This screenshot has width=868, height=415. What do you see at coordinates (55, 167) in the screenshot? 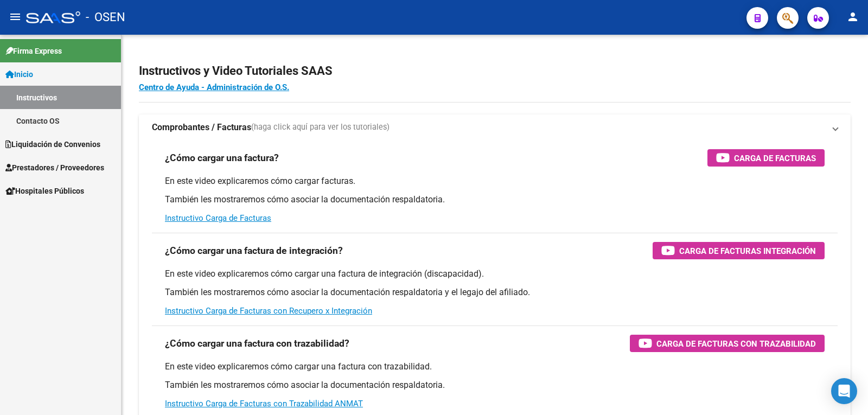
I see `span: Prestadores / Proveedores` at bounding box center [55, 167].